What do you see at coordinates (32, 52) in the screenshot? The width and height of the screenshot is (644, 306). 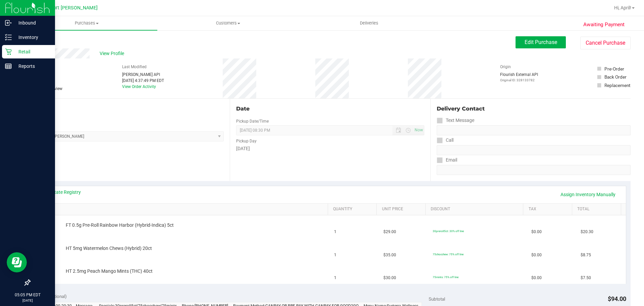 I see `p: Retail` at bounding box center [32, 52].